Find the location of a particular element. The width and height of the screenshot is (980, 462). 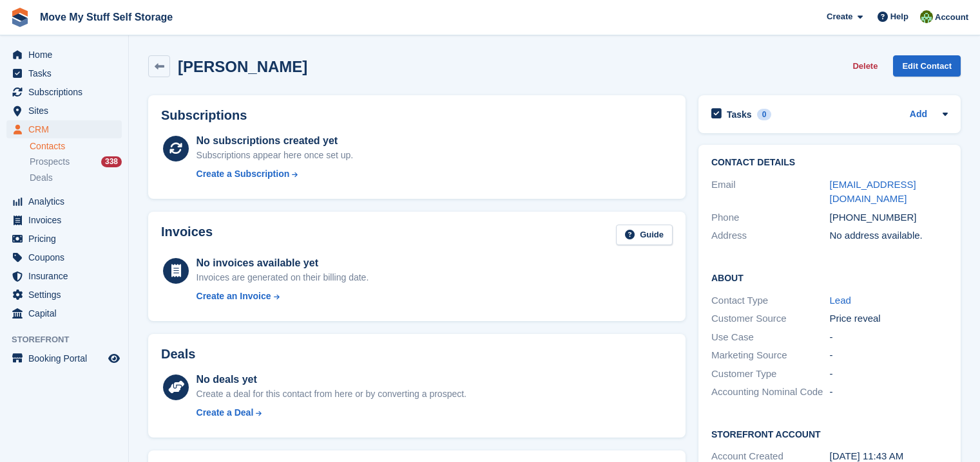

span: Subscriptions is located at coordinates (67, 92).